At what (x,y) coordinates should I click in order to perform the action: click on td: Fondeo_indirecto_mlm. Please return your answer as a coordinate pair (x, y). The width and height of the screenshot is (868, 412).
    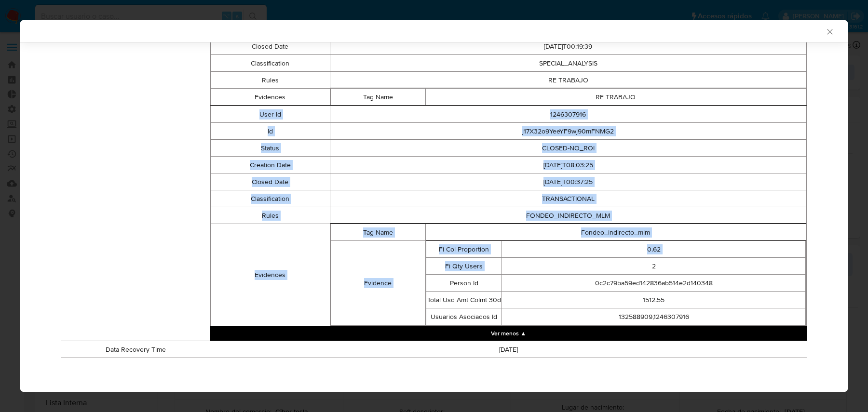
    Looking at the image, I should click on (616, 232).